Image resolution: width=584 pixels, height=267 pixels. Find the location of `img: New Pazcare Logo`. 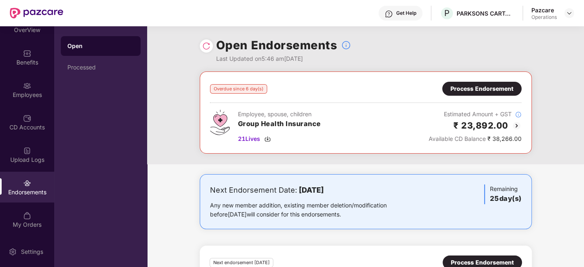

img: New Pazcare Logo is located at coordinates (37, 13).